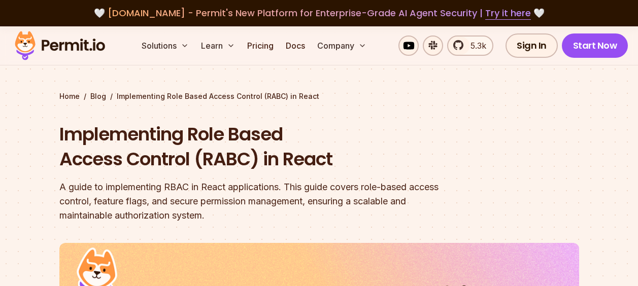  Describe the element at coordinates (98, 96) in the screenshot. I see `a: Blog` at that location.